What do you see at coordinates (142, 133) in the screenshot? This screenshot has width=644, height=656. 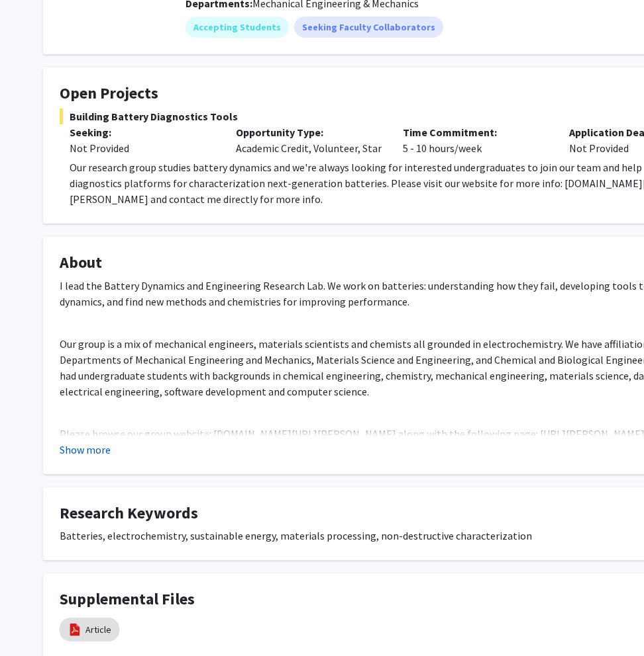 I see `p: Seeking:` at bounding box center [142, 133].